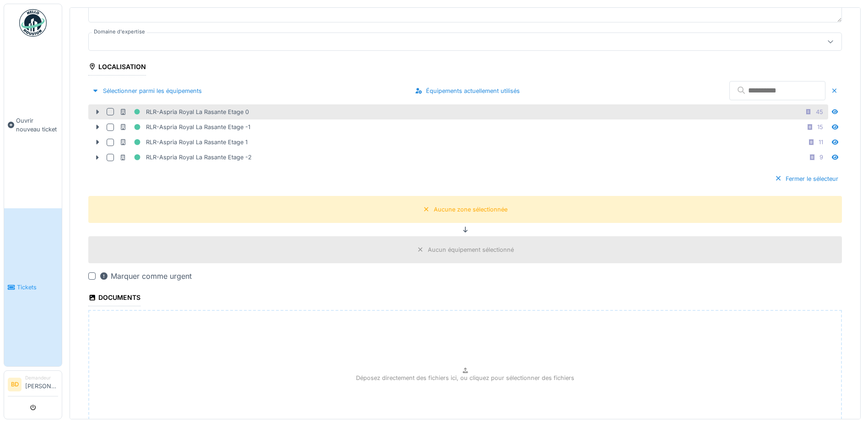 This screenshot has width=868, height=423. I want to click on div: Documents, so click(115, 299).